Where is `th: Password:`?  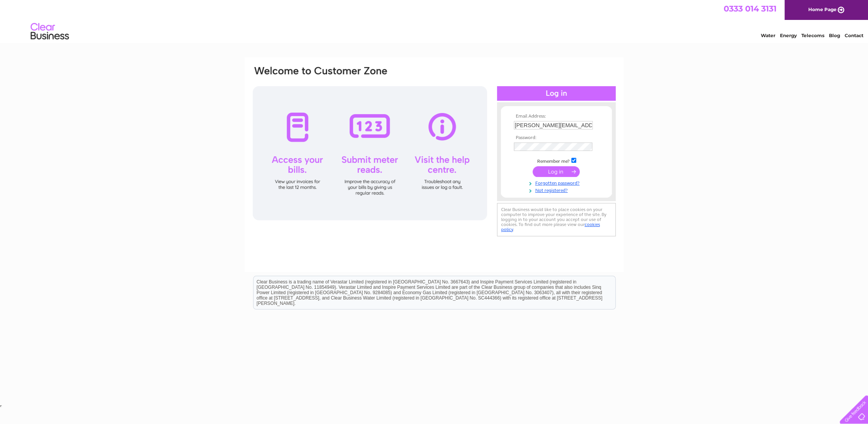 th: Password: is located at coordinates (557, 138).